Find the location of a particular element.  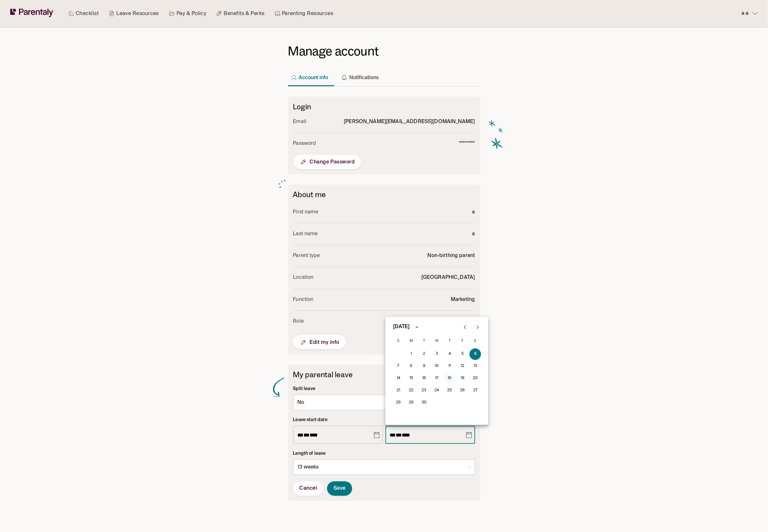

p: Password is located at coordinates (304, 143).